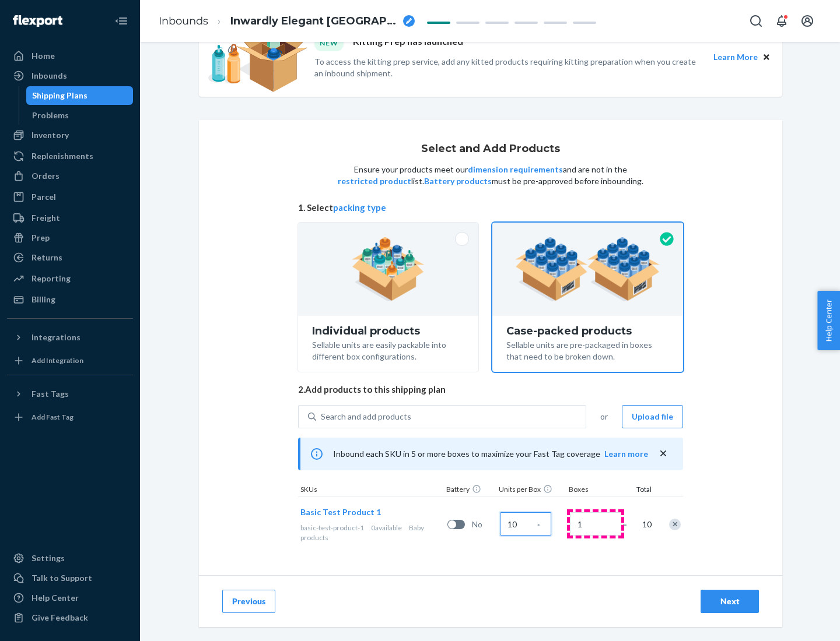  Describe the element at coordinates (675, 524) in the screenshot. I see `div: Remove Item` at that location.